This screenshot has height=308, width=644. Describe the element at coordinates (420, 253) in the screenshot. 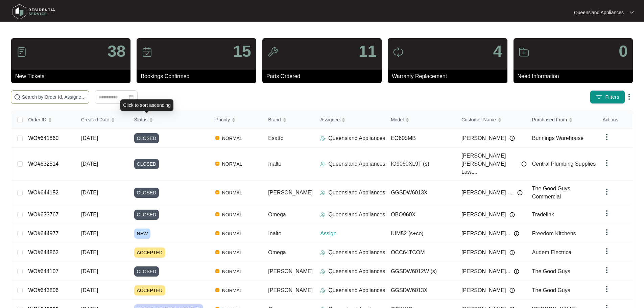

I see `td: OCC64TCOM` at that location.